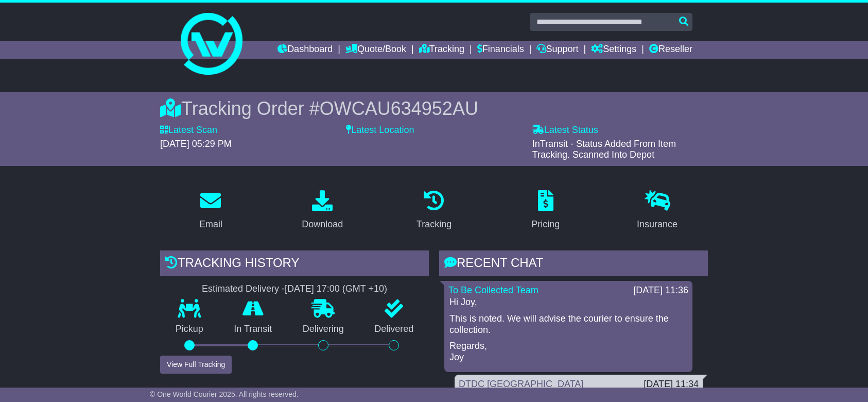 The image size is (868, 402). What do you see at coordinates (295, 289) in the screenshot?
I see `div: Estimated Delivery -` at bounding box center [295, 289].